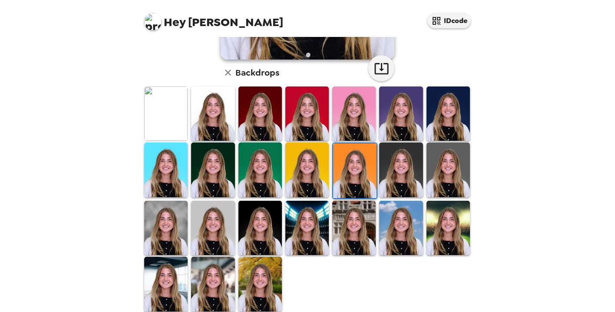  What do you see at coordinates (257, 73) in the screenshot?
I see `h6: Backdrops` at bounding box center [257, 73].